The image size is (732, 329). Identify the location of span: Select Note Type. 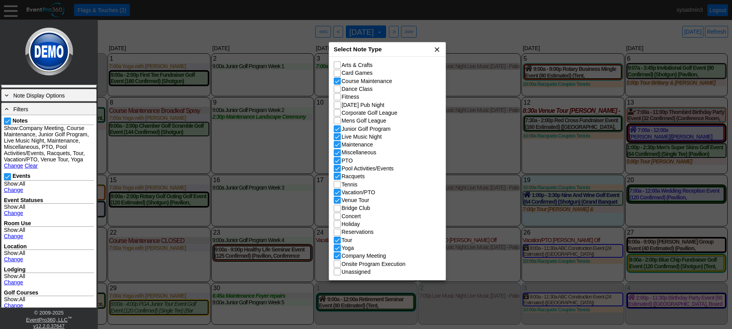
(358, 49).